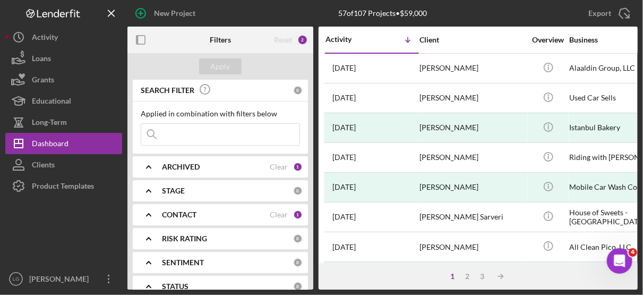 The width and height of the screenshot is (643, 295). Describe the element at coordinates (64, 186) in the screenshot. I see `a: Product Templates` at that location.